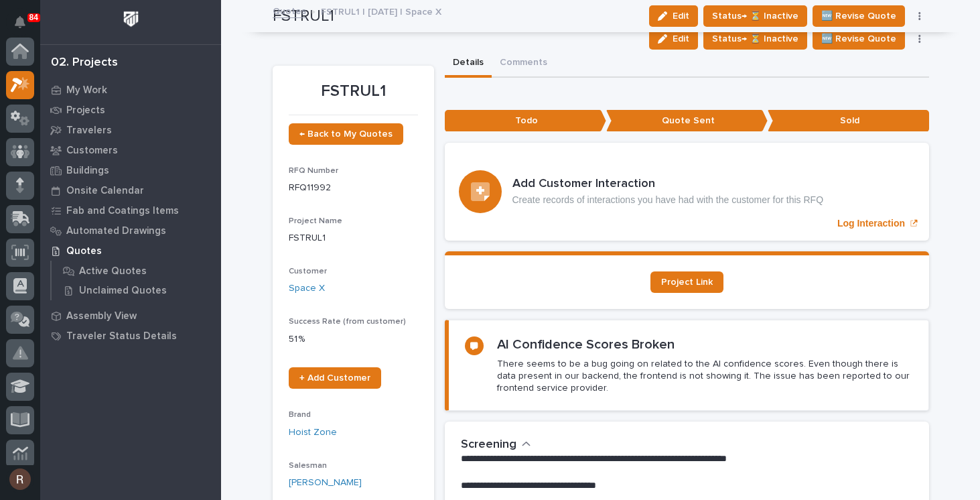  Describe the element at coordinates (755, 39) in the screenshot. I see `span: Status→ ⏳ Inactive` at that location.